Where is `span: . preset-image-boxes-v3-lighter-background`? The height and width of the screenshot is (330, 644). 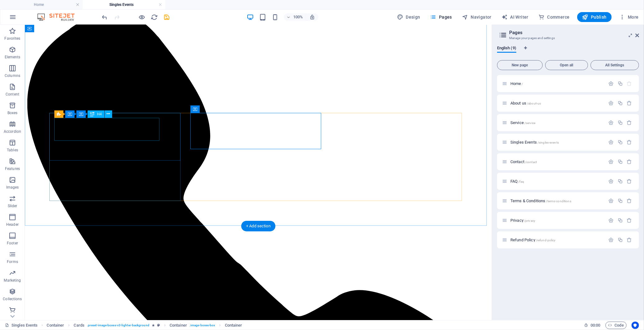 span: . preset-image-boxes-v3-lighter-background is located at coordinates (118, 326).